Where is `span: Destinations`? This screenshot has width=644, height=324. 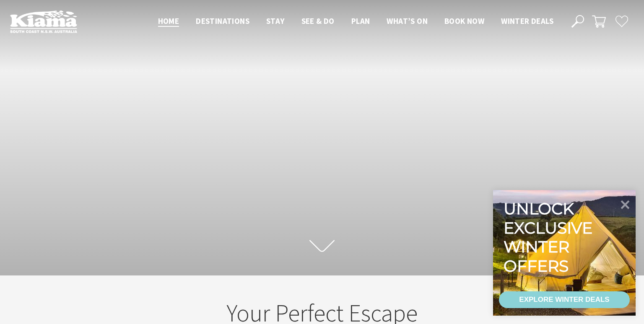
span: Destinations is located at coordinates (222, 21).